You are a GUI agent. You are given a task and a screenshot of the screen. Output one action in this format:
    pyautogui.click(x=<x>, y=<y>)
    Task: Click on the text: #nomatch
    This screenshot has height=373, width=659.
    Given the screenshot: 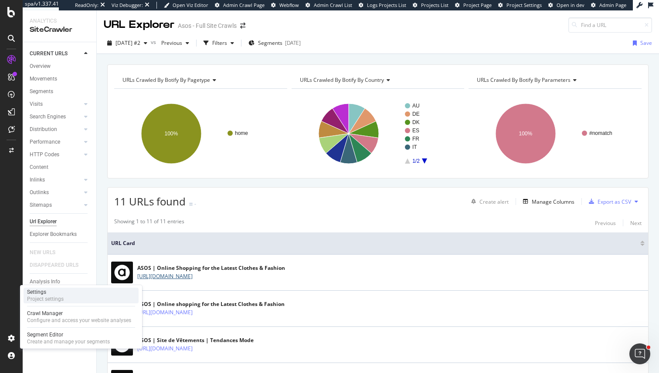 What is the action you would take?
    pyautogui.click(x=600, y=133)
    